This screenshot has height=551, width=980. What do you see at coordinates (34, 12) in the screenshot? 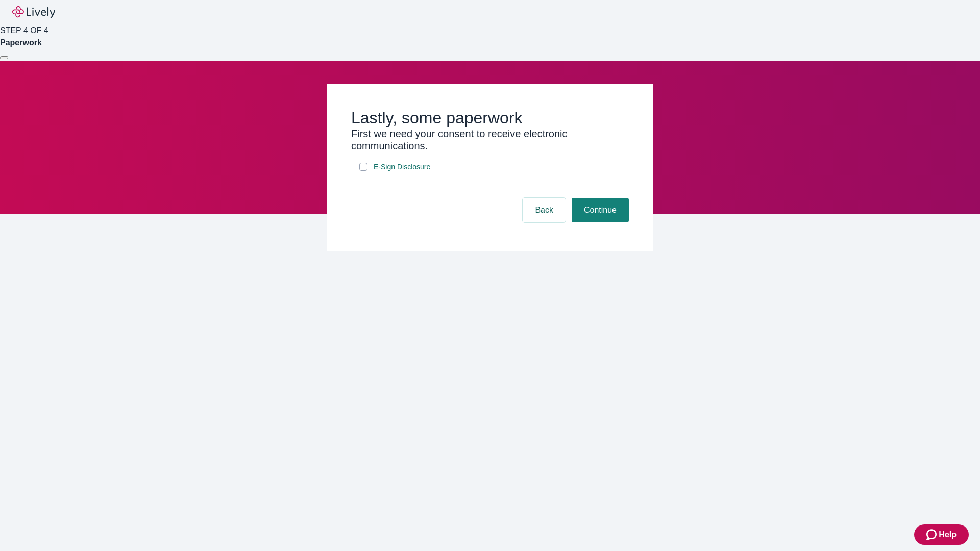
I see `img: Lively` at bounding box center [34, 12].